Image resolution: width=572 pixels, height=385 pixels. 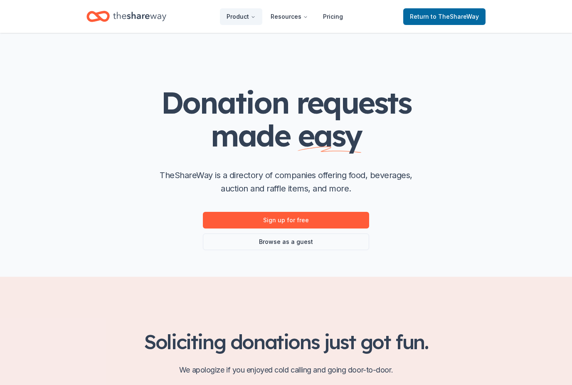 I want to click on p: We apologize if you enjoyed cold calling and going door-to-door., so click(x=286, y=370).